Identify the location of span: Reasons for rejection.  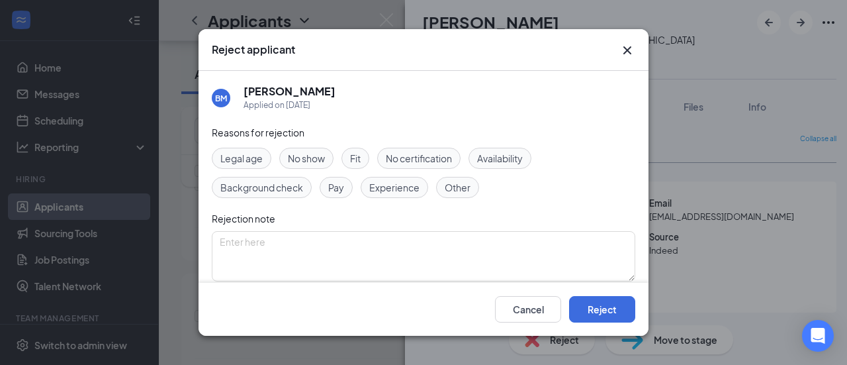
(258, 132).